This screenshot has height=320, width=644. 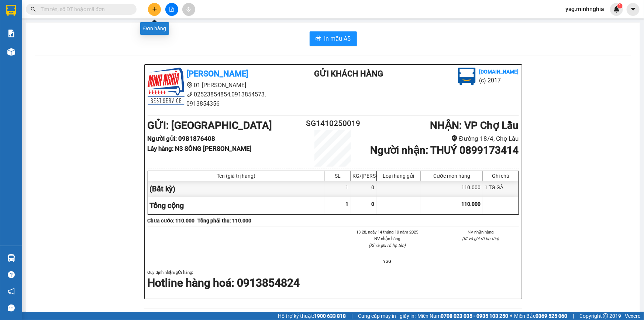 What do you see at coordinates (387, 261) in the screenshot?
I see `li: YSG` at bounding box center [387, 261].